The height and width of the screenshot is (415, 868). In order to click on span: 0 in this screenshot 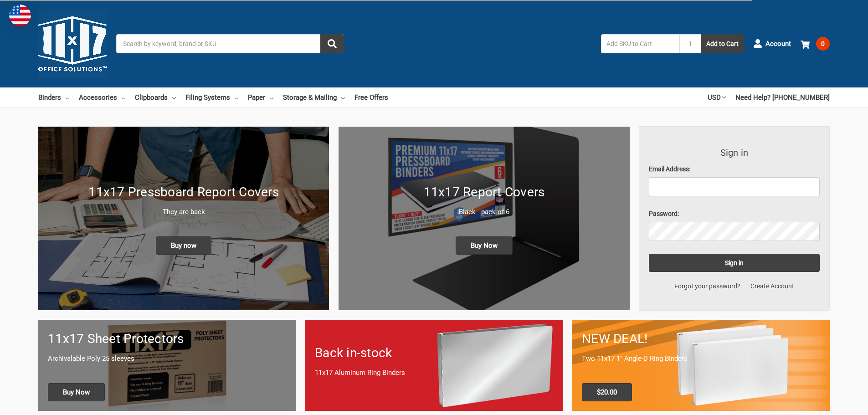, I will do `click(823, 44)`.